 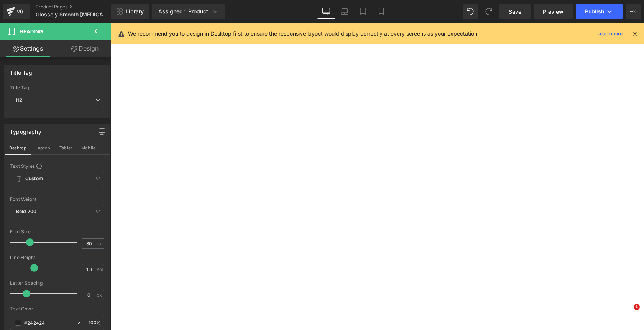 What do you see at coordinates (489, 12) in the screenshot?
I see `button: Redo` at bounding box center [489, 12].